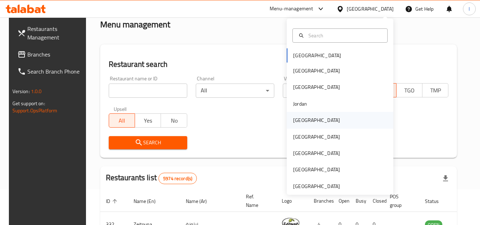 This screenshot has width=480, height=225. Describe the element at coordinates (257, 201) in the screenshot. I see `span: Ref. Name` at that location.